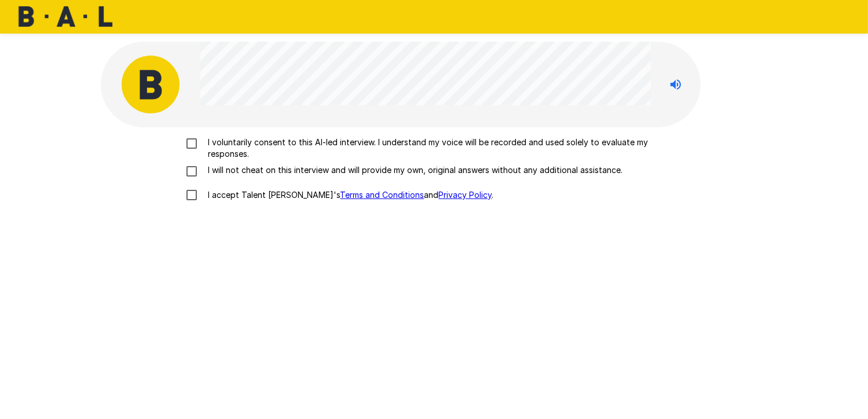 This screenshot has width=868, height=419. I want to click on p: I voluntarily consent to this AI-led interview. I understand my voice will be recorded and used s..., so click(446, 148).